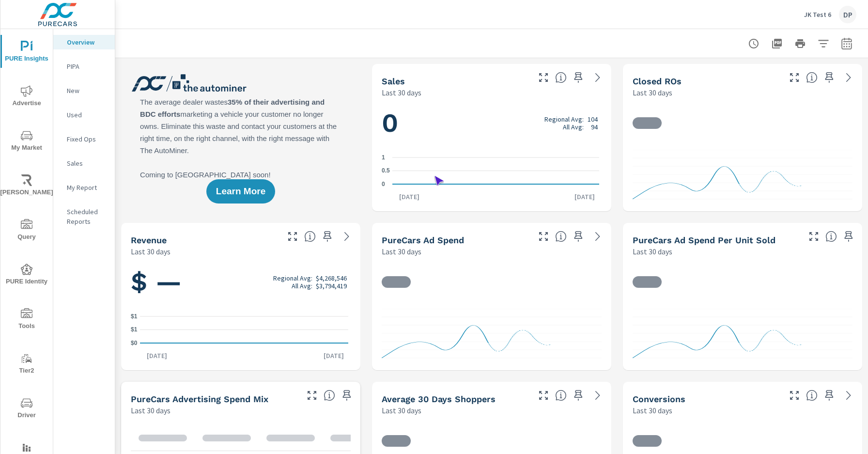 The width and height of the screenshot is (868, 454). Describe the element at coordinates (87, 91) in the screenshot. I see `p: New` at that location.